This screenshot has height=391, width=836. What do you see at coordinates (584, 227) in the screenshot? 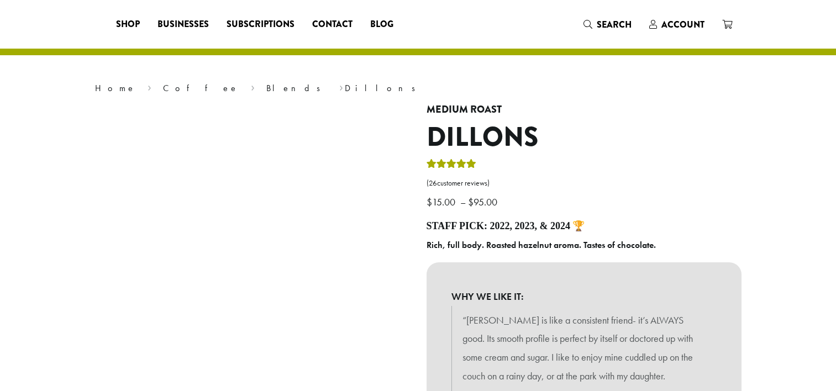
I see `h4: Staff Pick: 2022, 2023, & 2024 🏆` at bounding box center [584, 227].